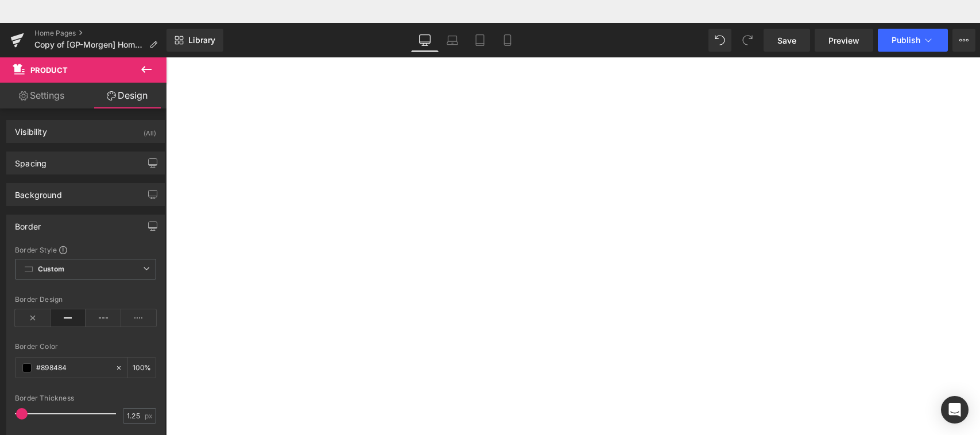  I want to click on span: Library, so click(202, 40).